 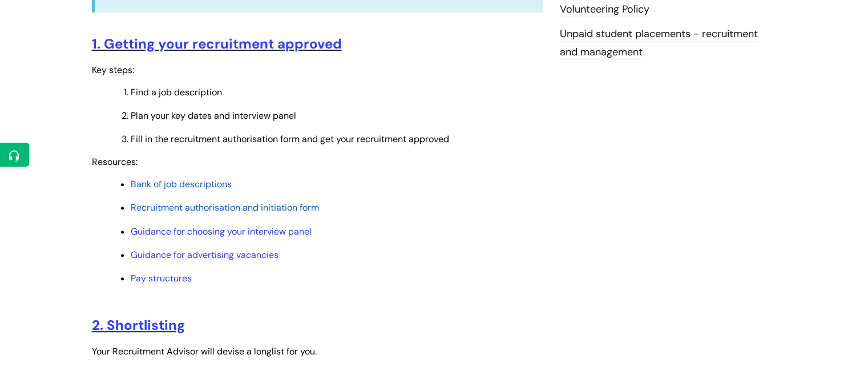 What do you see at coordinates (290, 139) in the screenshot?
I see `span: Fill in the recruitment authorisation form and get your recruitment approved` at bounding box center [290, 139].